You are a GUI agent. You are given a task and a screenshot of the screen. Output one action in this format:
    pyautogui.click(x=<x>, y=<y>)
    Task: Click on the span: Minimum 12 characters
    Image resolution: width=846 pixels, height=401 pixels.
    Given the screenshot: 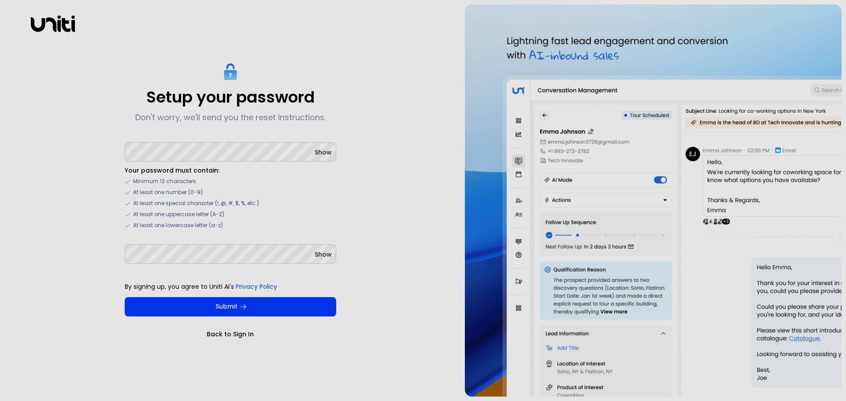 What is the action you would take?
    pyautogui.click(x=164, y=182)
    